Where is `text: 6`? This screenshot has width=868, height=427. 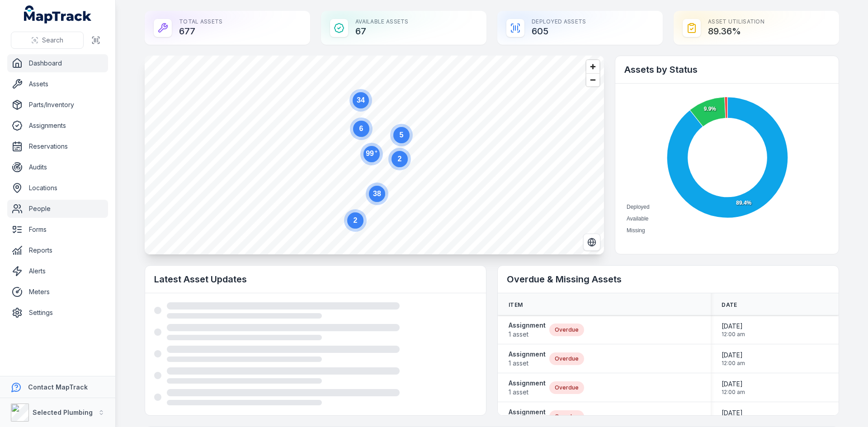
text: 6 is located at coordinates (361, 128).